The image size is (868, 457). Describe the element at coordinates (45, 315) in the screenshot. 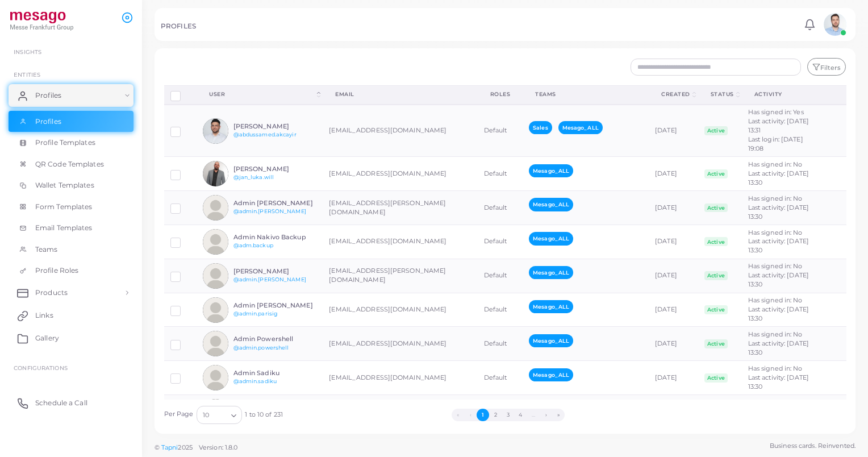

I see `span: Links` at that location.